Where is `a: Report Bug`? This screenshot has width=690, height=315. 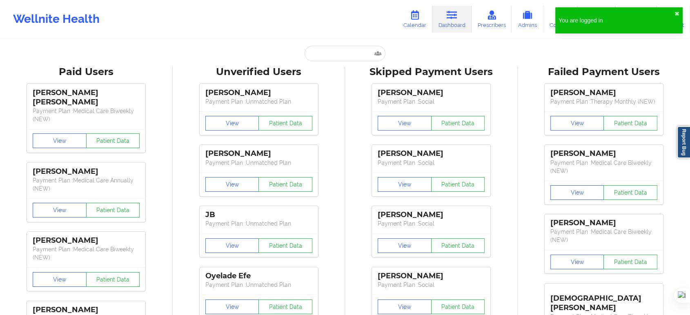 a: Report Bug is located at coordinates (684, 142).